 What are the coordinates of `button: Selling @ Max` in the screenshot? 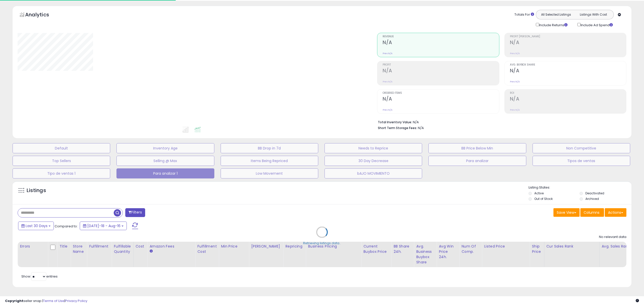 It's located at (165, 161).